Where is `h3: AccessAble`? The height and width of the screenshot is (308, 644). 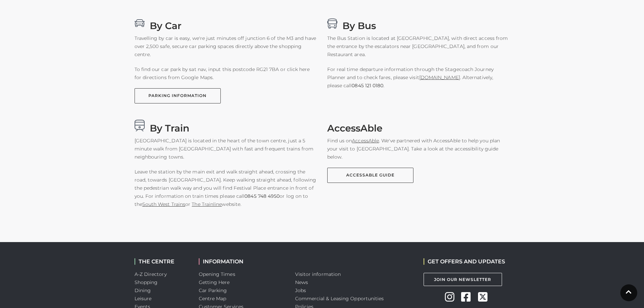
h3: AccessAble is located at coordinates (418, 125).